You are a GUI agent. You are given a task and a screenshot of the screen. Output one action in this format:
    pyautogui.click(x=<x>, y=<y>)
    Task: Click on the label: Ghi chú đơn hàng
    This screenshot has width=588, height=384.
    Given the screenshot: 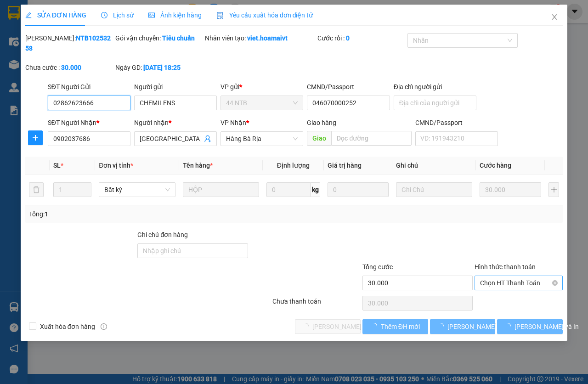 What is the action you would take?
    pyautogui.click(x=162, y=235)
    